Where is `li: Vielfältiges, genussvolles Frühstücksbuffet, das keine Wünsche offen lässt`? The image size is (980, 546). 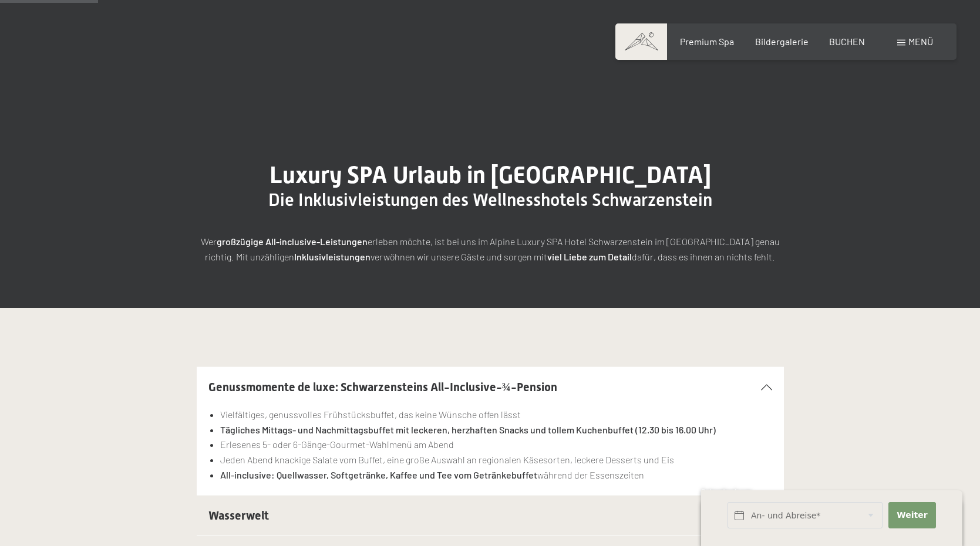
li: Vielfältiges, genussvolles Frühstücksbuffet, das keine Wünsche offen lässt is located at coordinates (496, 415).